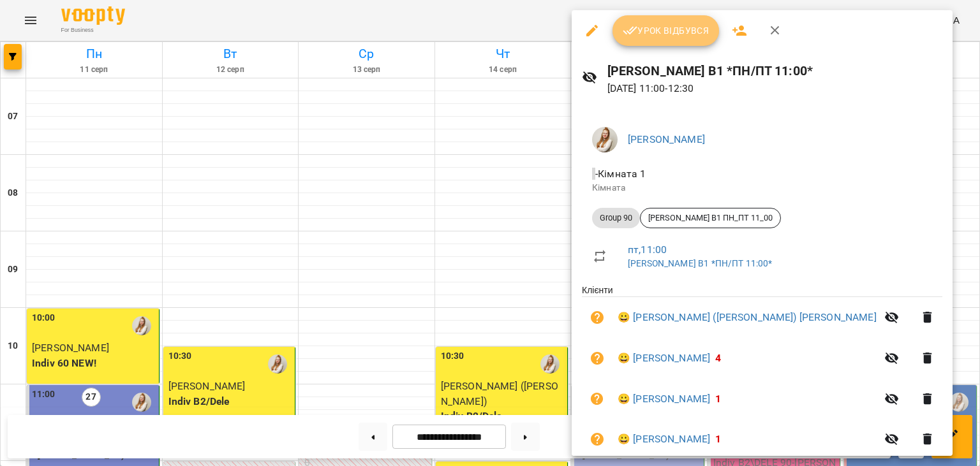  I want to click on p: Кімната, so click(762, 188).